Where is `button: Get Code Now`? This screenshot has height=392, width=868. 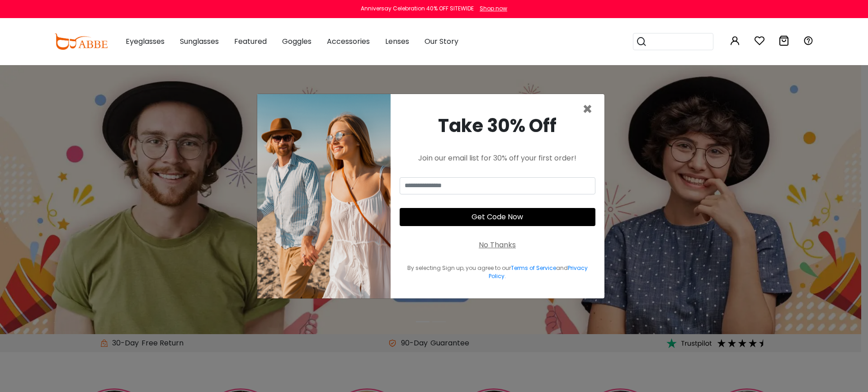
button: Get Code Now is located at coordinates (497, 217).